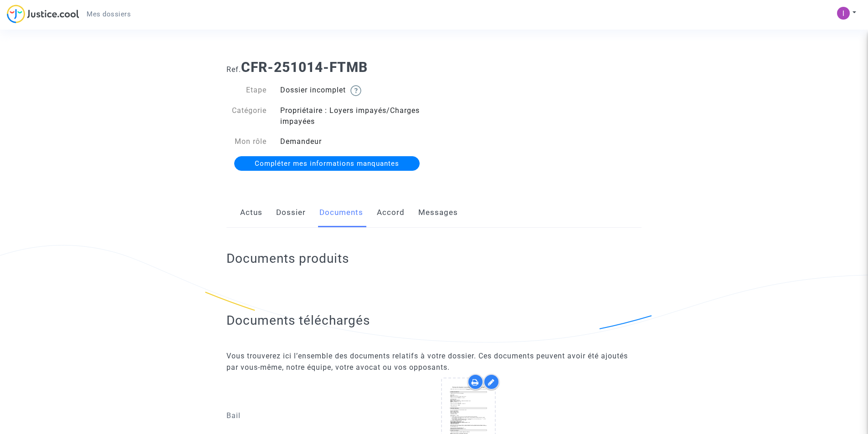 This screenshot has height=434, width=868. Describe the element at coordinates (251, 213) in the screenshot. I see `a: Actus` at that location.